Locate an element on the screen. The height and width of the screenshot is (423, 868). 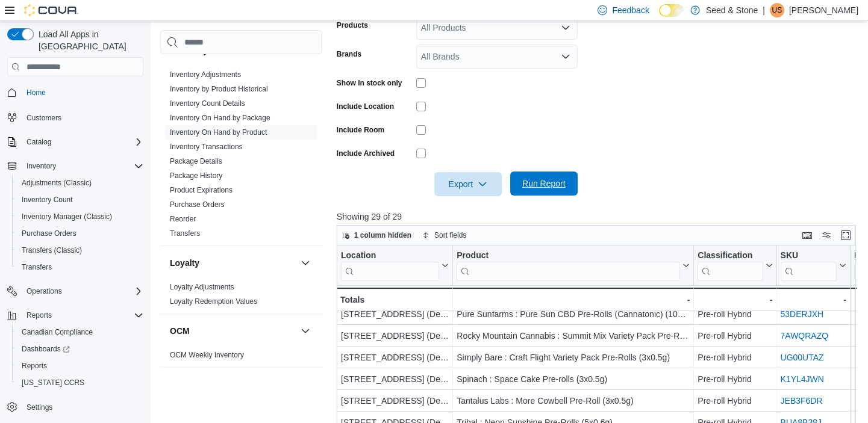
span: Inventory On Hand by Product is located at coordinates (218, 132).